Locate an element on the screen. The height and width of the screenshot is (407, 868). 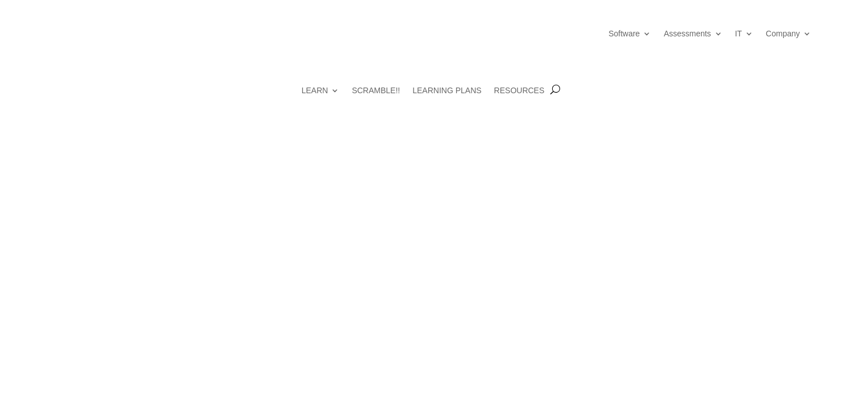
a: IT is located at coordinates (744, 34).